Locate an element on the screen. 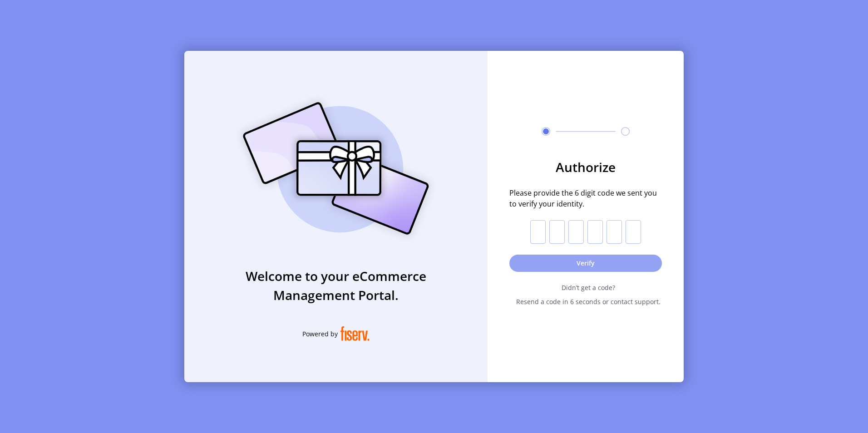 This screenshot has height=433, width=868. button: Verify is located at coordinates (586, 263).